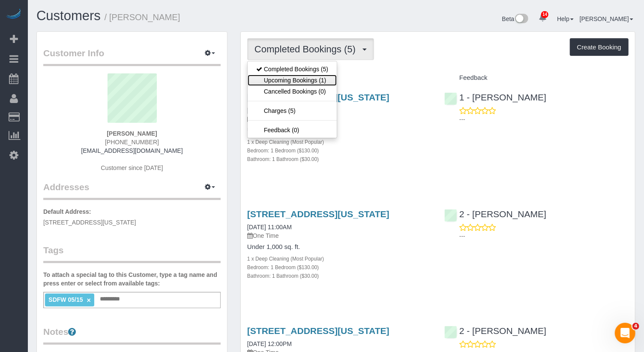 The image size is (644, 352). Describe the element at coordinates (543, 18) in the screenshot. I see `a: 14` at that location.